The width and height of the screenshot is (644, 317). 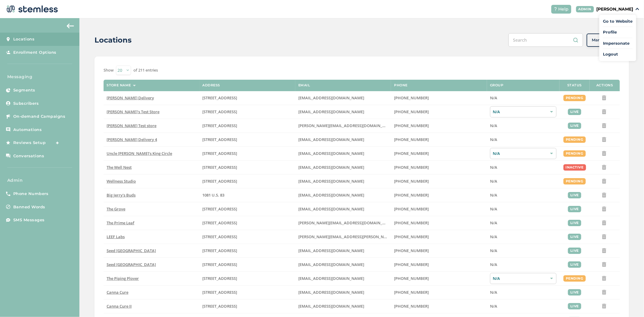 I want to click on label: swapnil@stemless.co, so click(x=343, y=126).